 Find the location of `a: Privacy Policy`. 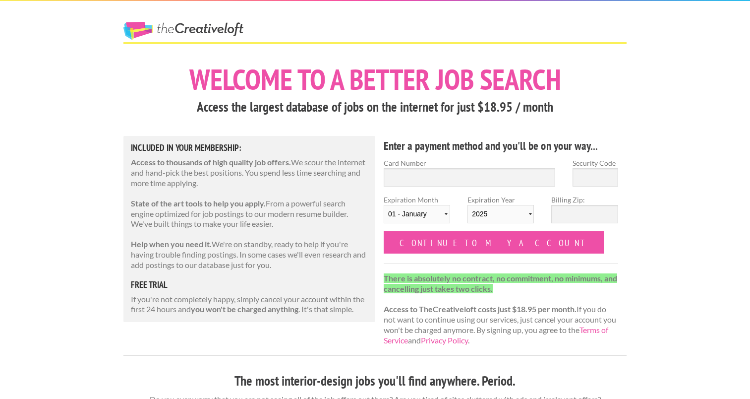

a: Privacy Policy is located at coordinates (444, 340).